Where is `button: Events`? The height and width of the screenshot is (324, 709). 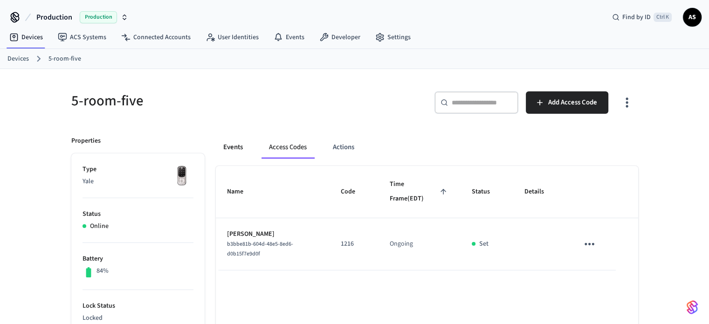
button: Events is located at coordinates (233, 147).